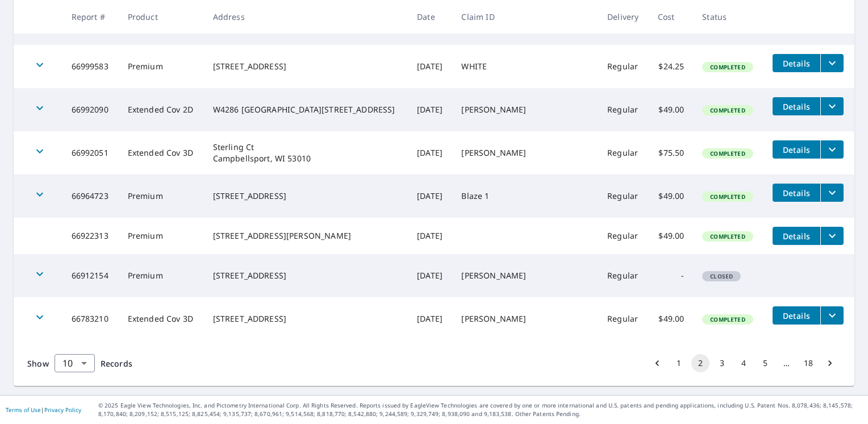  Describe the element at coordinates (744, 364) in the screenshot. I see `button: Go to page 4` at that location.